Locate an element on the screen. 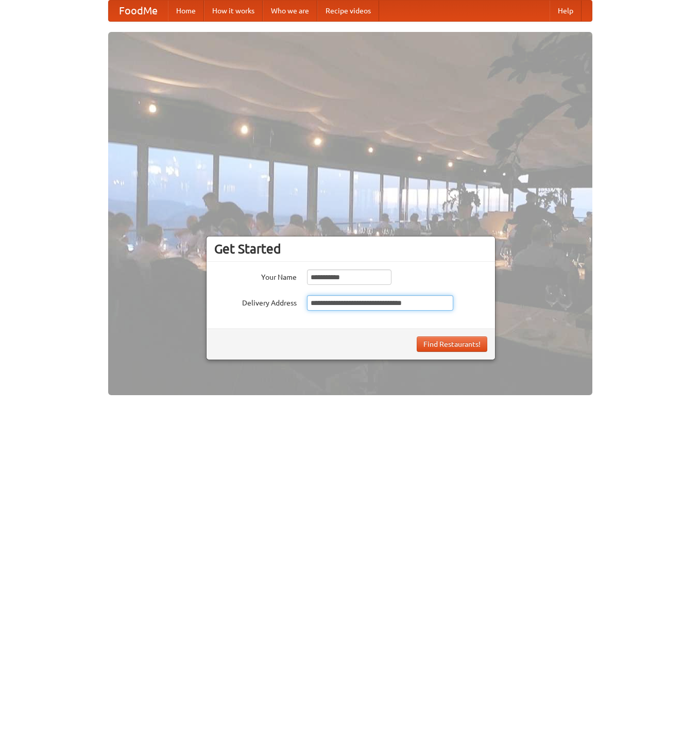 Image resolution: width=700 pixels, height=729 pixels. label: Delivery Address is located at coordinates (255, 302).